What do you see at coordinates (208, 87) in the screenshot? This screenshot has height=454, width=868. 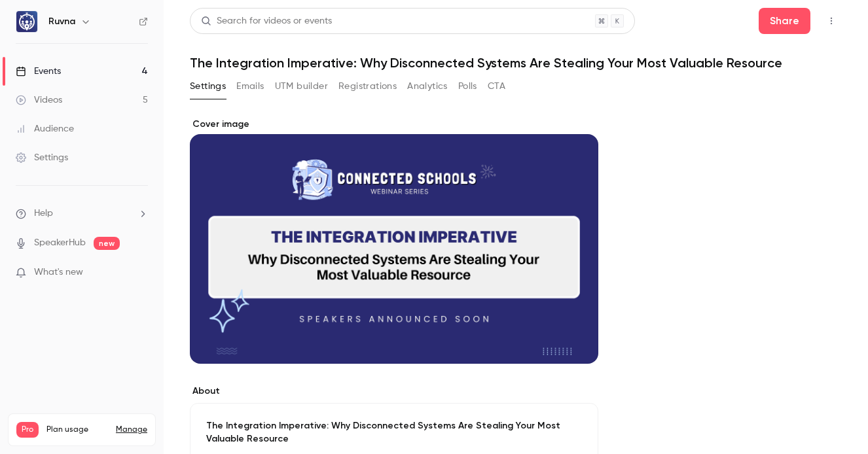 I see `button: Settings` at bounding box center [208, 87].